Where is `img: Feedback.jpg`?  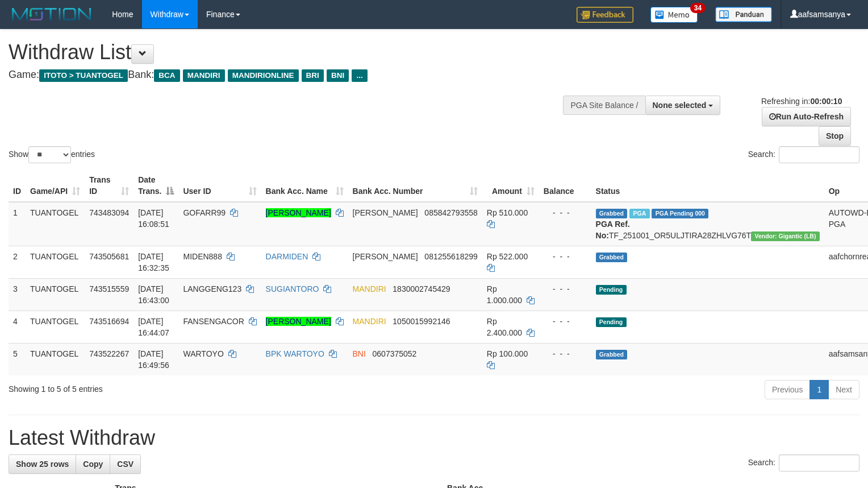 img: Feedback.jpg is located at coordinates (605, 15).